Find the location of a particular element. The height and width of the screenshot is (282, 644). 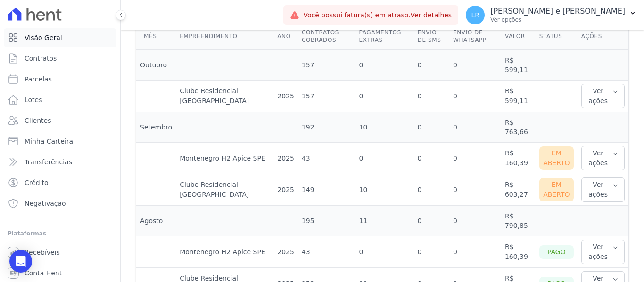

span: Parcelas is located at coordinates (38, 79).